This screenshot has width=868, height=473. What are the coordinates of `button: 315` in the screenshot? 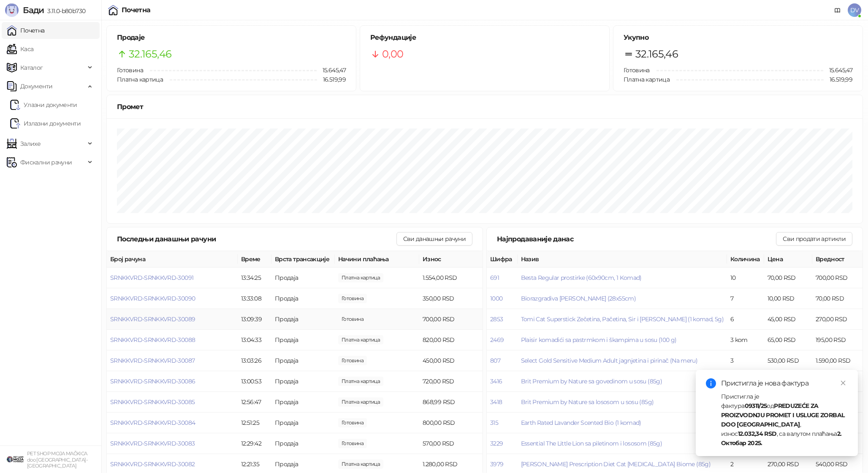 It's located at (494, 423).